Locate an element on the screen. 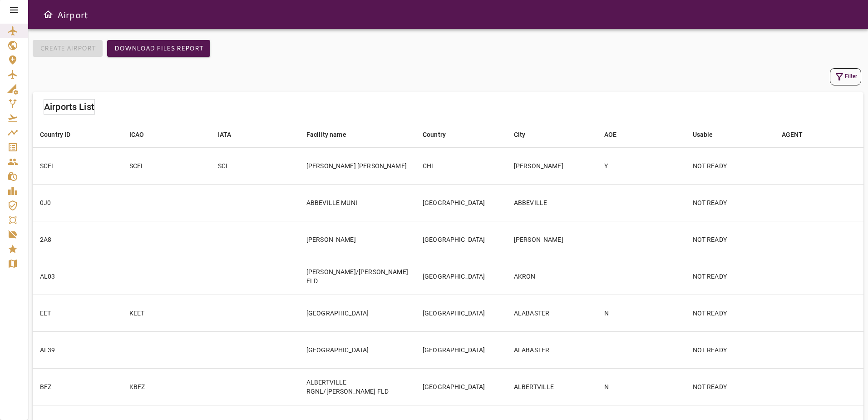  td: AKRON is located at coordinates (551, 275).